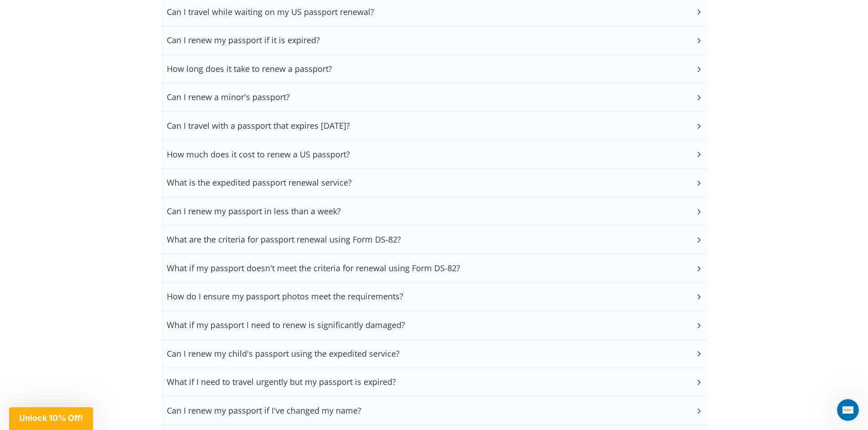 The width and height of the screenshot is (868, 430). What do you see at coordinates (284, 240) in the screenshot?
I see `h3: What are the criteria for passport renewal using Form DS-82?` at bounding box center [284, 240].